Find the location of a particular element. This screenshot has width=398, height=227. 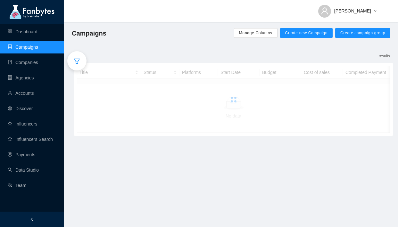

a: appstoreDashboard is located at coordinates (22, 32).